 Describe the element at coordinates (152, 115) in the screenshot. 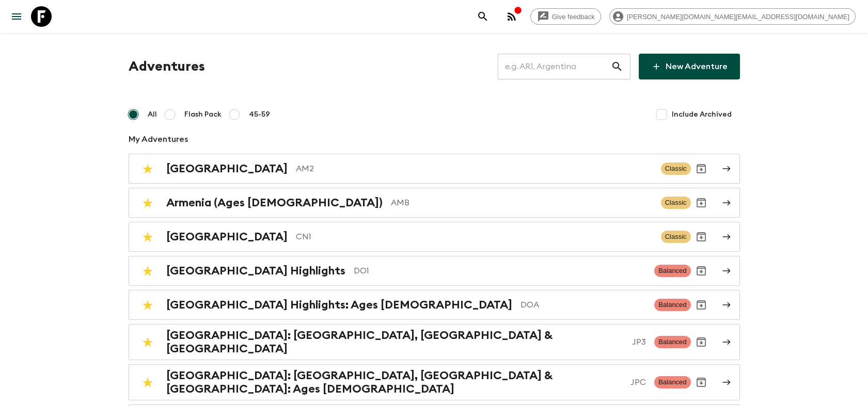

I see `span: All` at that location.